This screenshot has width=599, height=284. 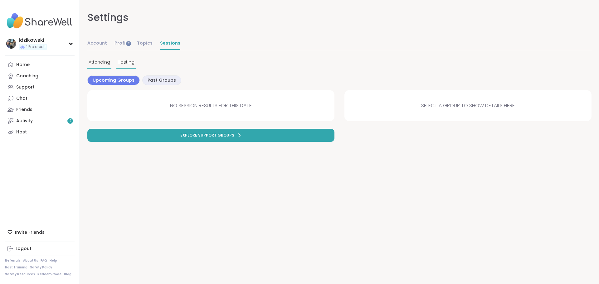 What do you see at coordinates (27, 76) in the screenshot?
I see `div: Coaching` at bounding box center [27, 76].